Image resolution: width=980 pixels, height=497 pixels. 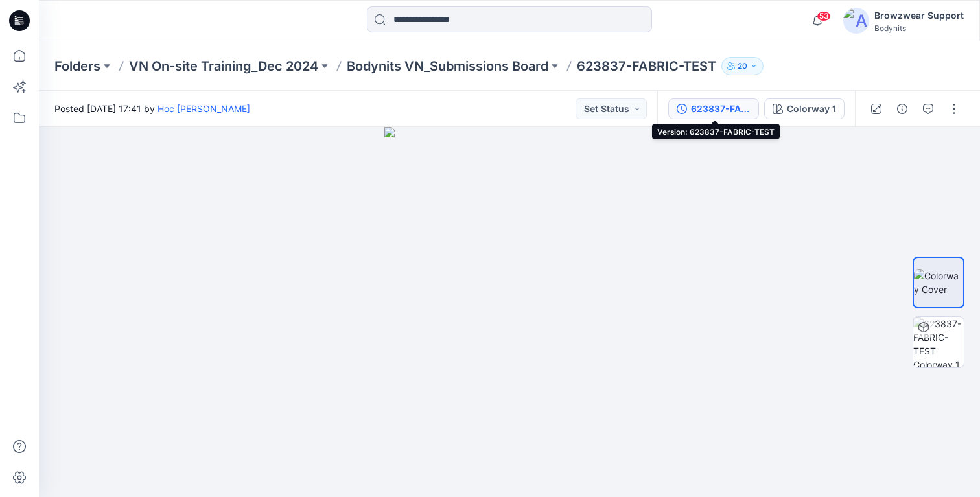 I want to click on p: Bodynits VN_Submissions Board, so click(x=447, y=66).